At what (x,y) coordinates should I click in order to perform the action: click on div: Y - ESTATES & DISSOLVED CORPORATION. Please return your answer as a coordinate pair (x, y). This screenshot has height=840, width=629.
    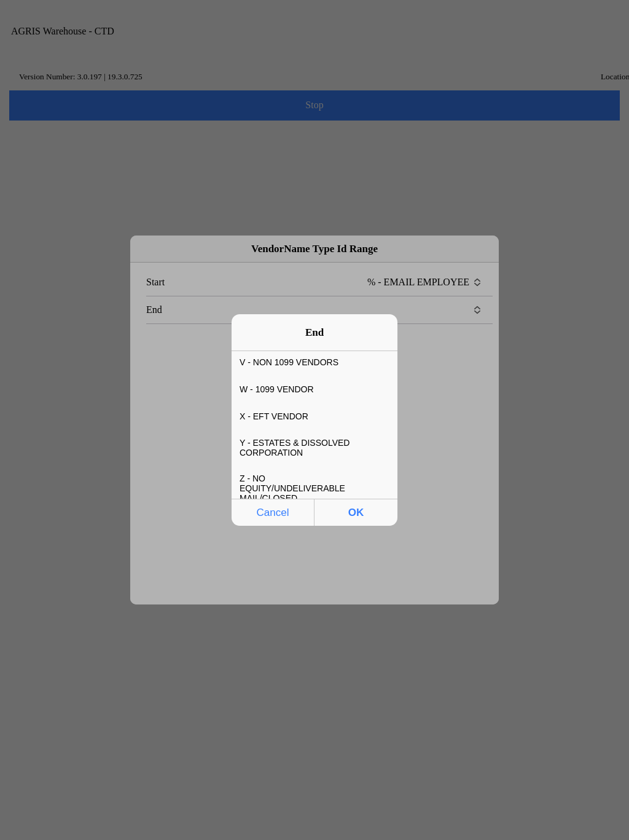
    Looking at the image, I should click on (306, 448).